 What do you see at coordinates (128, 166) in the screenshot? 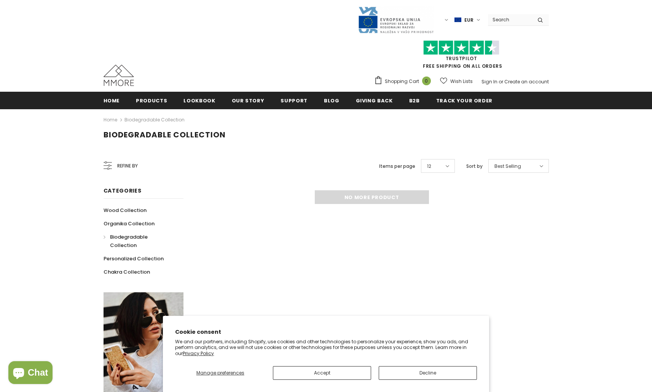
I see `span: Refine by` at bounding box center [128, 166].